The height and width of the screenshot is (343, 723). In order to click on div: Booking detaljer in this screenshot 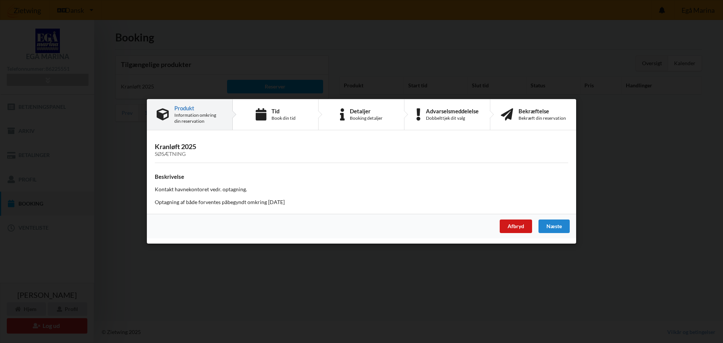, I will do `click(366, 118)`.